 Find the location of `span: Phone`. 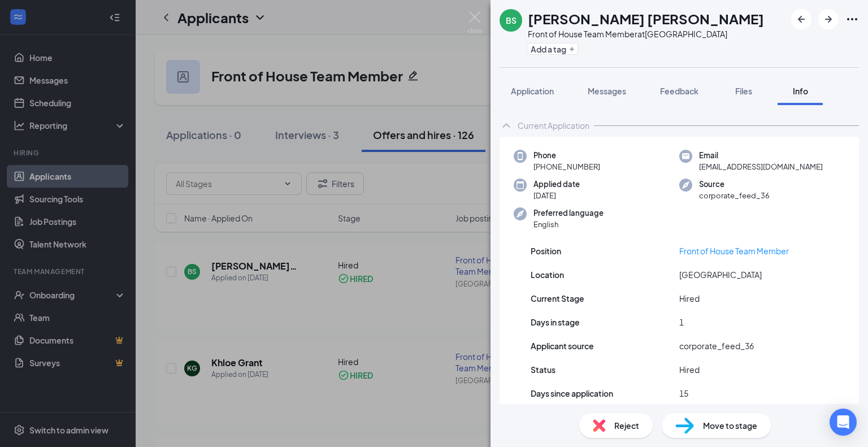

span: Phone is located at coordinates (567, 155).